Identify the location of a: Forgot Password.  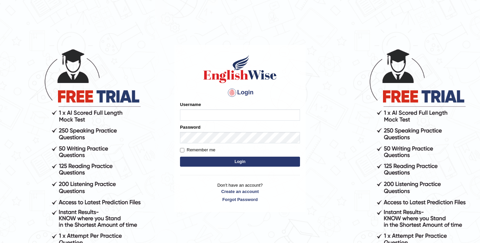
(240, 199).